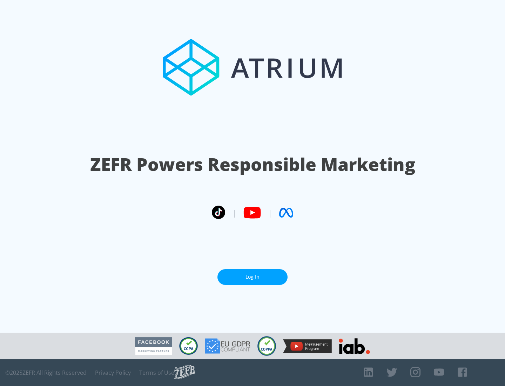 The width and height of the screenshot is (505, 386). Describe the element at coordinates (154, 346) in the screenshot. I see `img: Facebook Marketing Partner` at that location.